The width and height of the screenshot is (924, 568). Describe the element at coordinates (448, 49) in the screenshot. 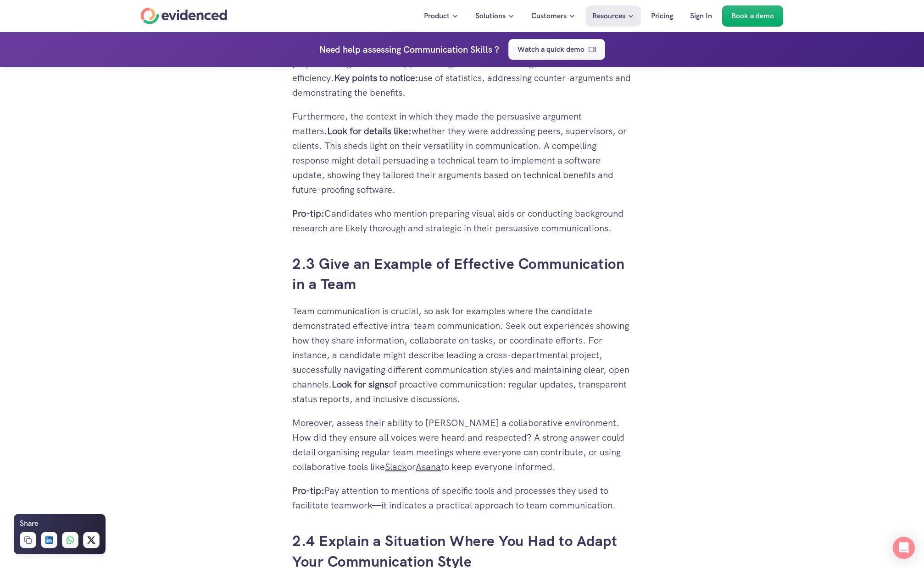

I see `h4: Communication Skills` at that location.